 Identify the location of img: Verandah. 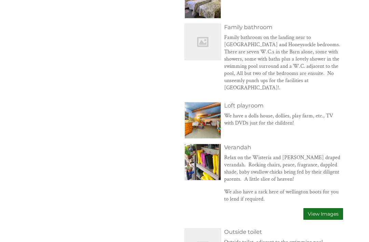
(203, 162).